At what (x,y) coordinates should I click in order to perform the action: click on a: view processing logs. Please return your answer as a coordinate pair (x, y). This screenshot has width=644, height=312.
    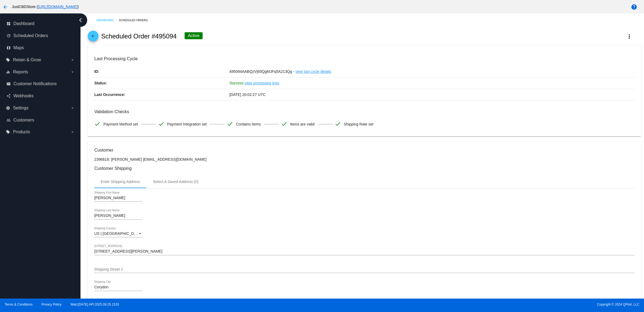
    Looking at the image, I should click on (262, 83).